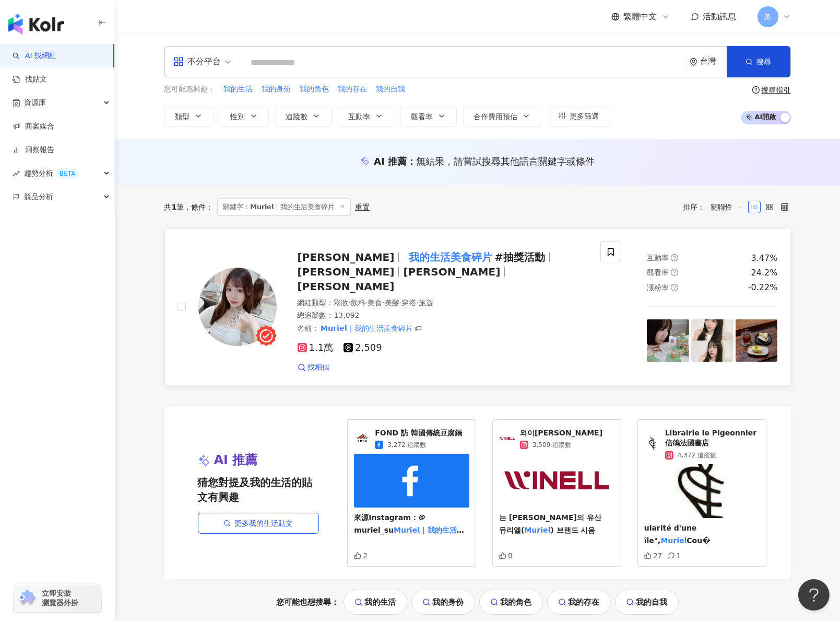 This screenshot has height=621, width=840. What do you see at coordinates (319, 367) in the screenshot?
I see `span: 找相似` at bounding box center [319, 367].